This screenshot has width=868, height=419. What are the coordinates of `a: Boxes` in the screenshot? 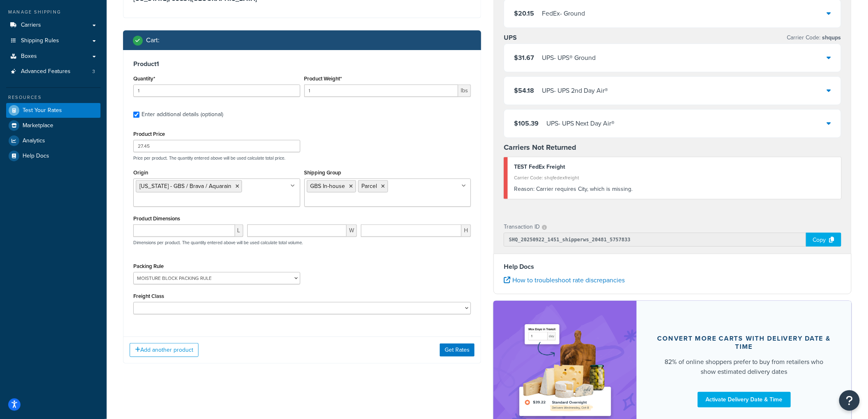 It's located at (53, 56).